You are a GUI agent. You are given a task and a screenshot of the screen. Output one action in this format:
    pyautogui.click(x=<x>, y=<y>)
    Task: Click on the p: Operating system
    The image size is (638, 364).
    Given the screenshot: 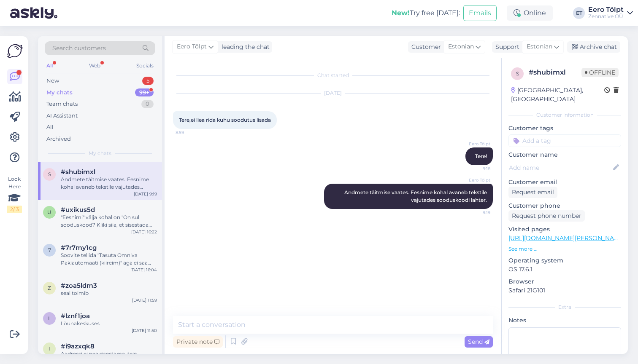 What is the action you would take?
    pyautogui.click(x=564, y=261)
    